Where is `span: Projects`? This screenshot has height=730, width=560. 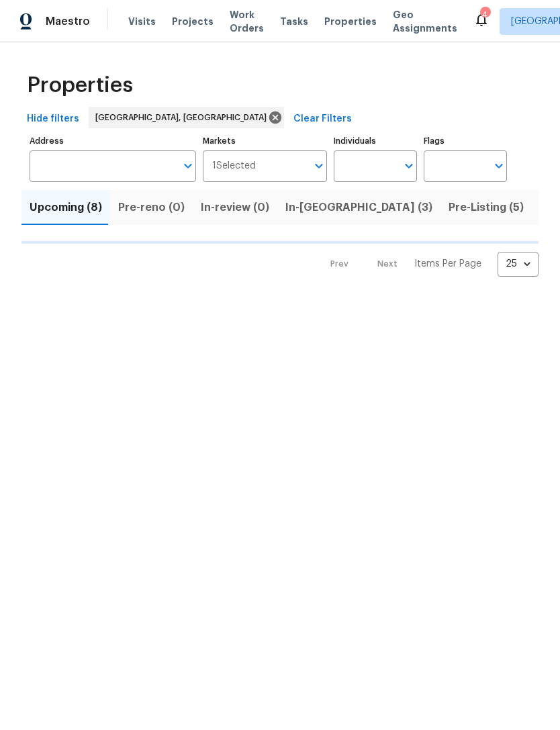
span: Projects is located at coordinates (192, 21).